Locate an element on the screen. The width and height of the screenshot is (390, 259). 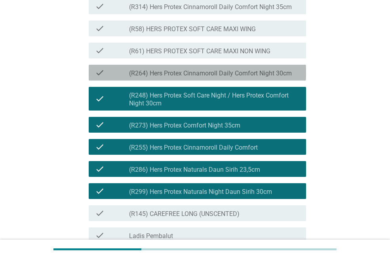
label: Ladis Pembalut is located at coordinates (151, 237).